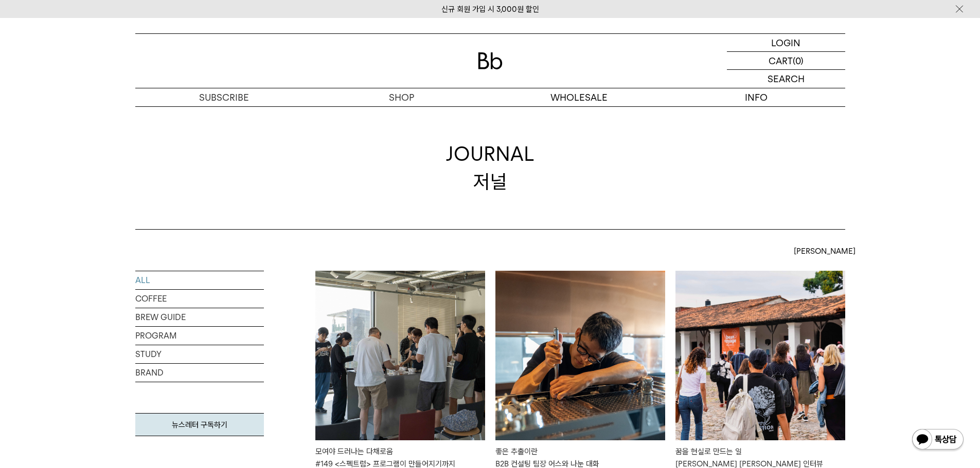 The width and height of the screenshot is (980, 468). Describe the element at coordinates (798, 61) in the screenshot. I see `p: (0)` at that location.